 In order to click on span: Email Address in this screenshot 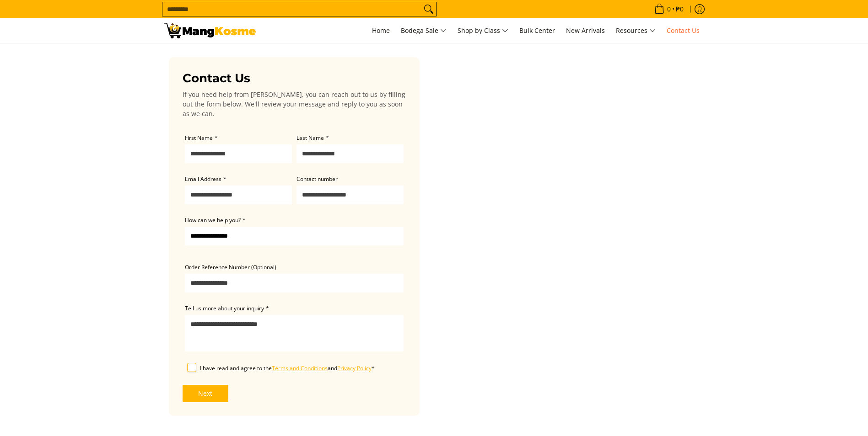, I will do `click(203, 179)`.